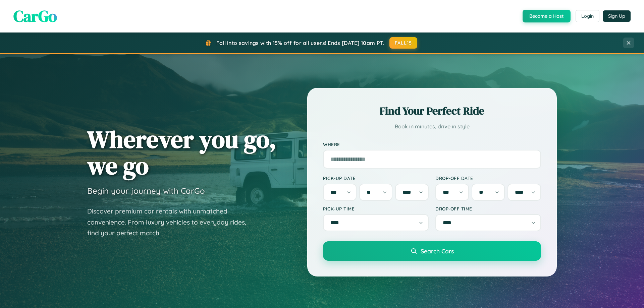 The height and width of the screenshot is (308, 644). Describe the element at coordinates (375, 209) in the screenshot. I see `label: Pick-up Time` at that location.